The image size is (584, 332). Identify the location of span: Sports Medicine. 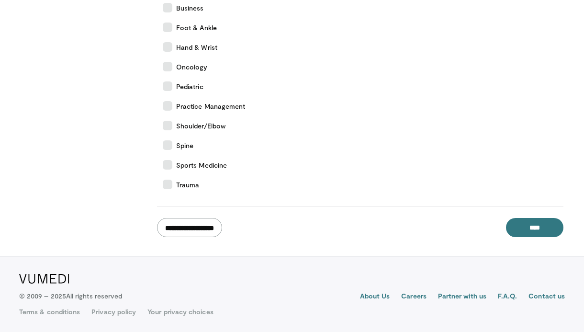
(201, 165).